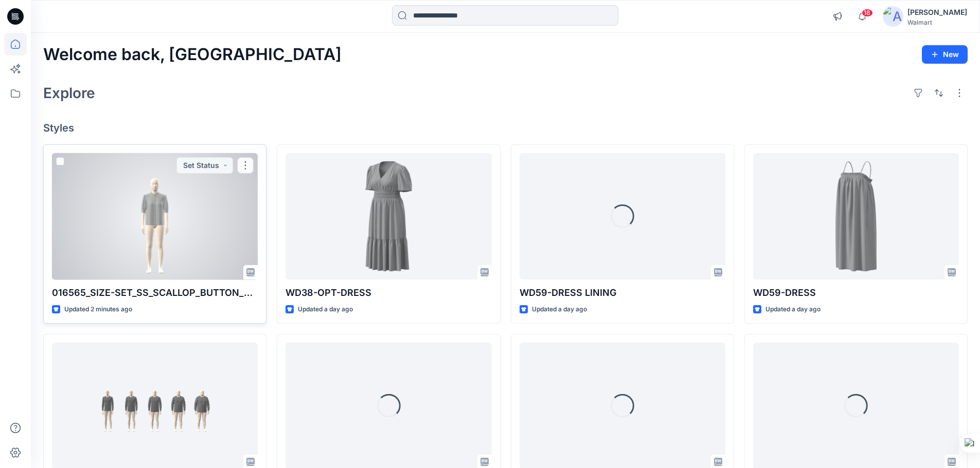  What do you see at coordinates (155, 293) in the screenshot?
I see `p: 016565_SIZE-SET_SS_SCALLOP_BUTTON_DOWN` at bounding box center [155, 293].